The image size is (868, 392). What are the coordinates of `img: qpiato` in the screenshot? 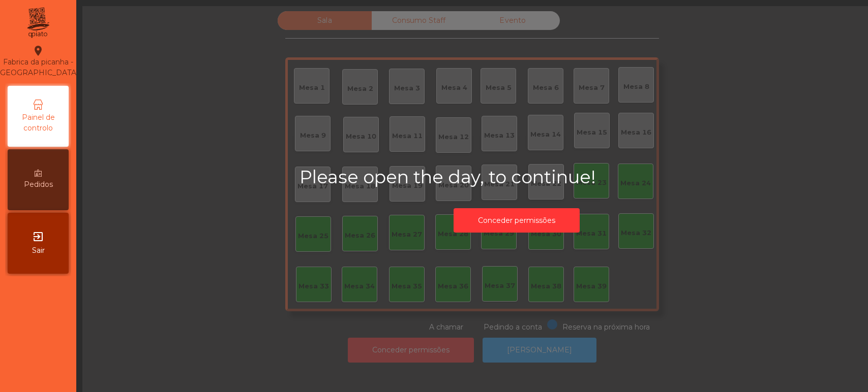 It's located at (38, 23).